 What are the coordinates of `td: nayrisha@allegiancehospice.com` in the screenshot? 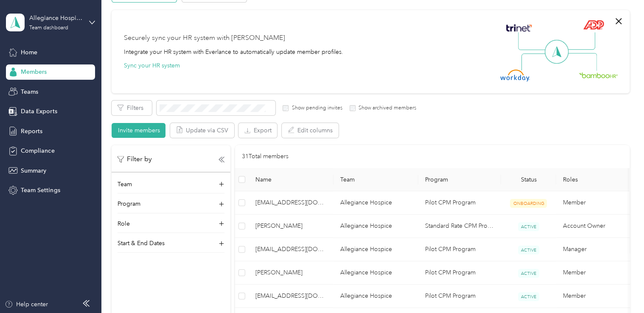 It's located at (291, 203).